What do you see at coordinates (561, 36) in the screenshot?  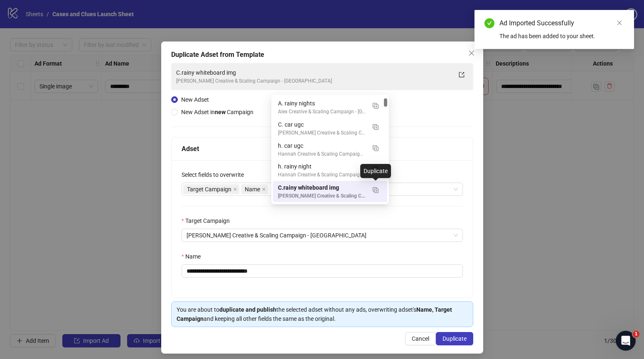 I see `div: The ad has been added to your sheet.` at bounding box center [561, 36].